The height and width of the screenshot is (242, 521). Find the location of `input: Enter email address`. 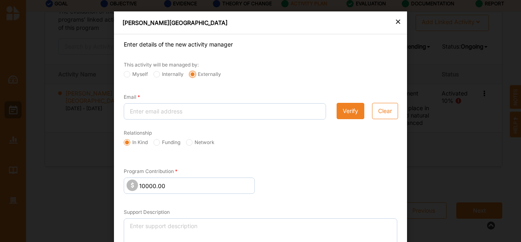

input: Enter email address is located at coordinates (225, 111).